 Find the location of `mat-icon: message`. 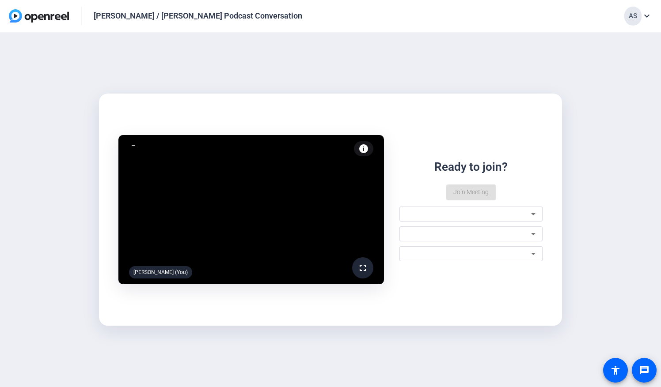

mat-icon: message is located at coordinates (644, 371).